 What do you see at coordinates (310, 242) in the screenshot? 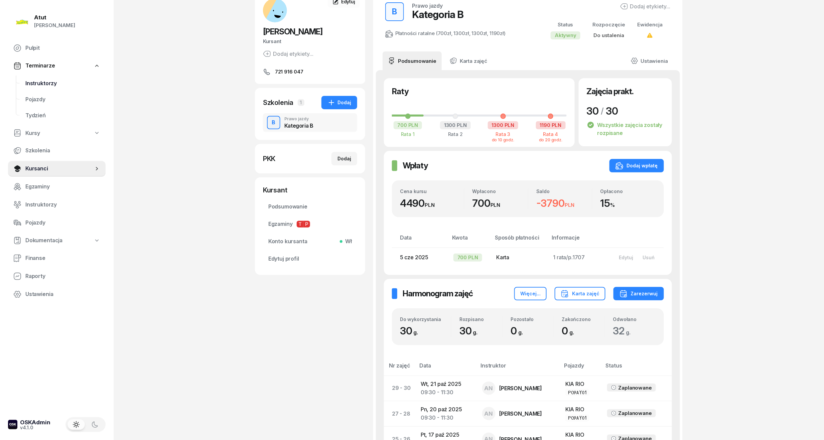
I see `span: Konto kursanta` at bounding box center [310, 242].